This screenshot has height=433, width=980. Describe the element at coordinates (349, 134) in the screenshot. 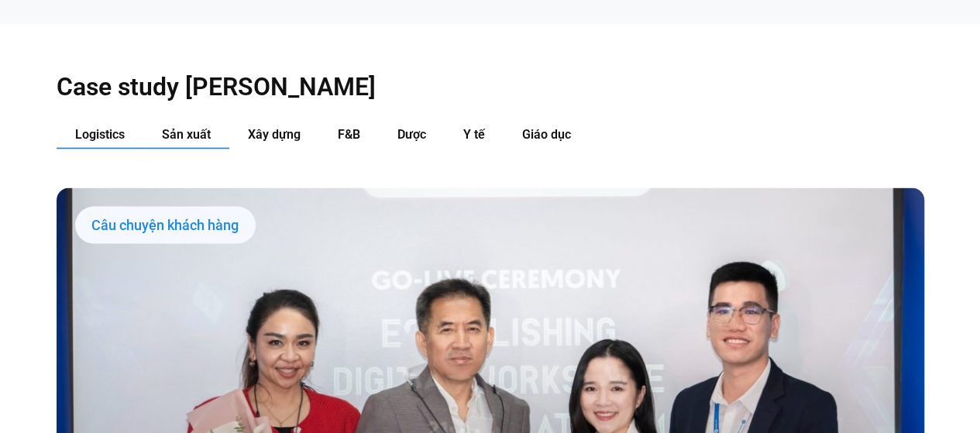

I see `span: F&B` at that location.